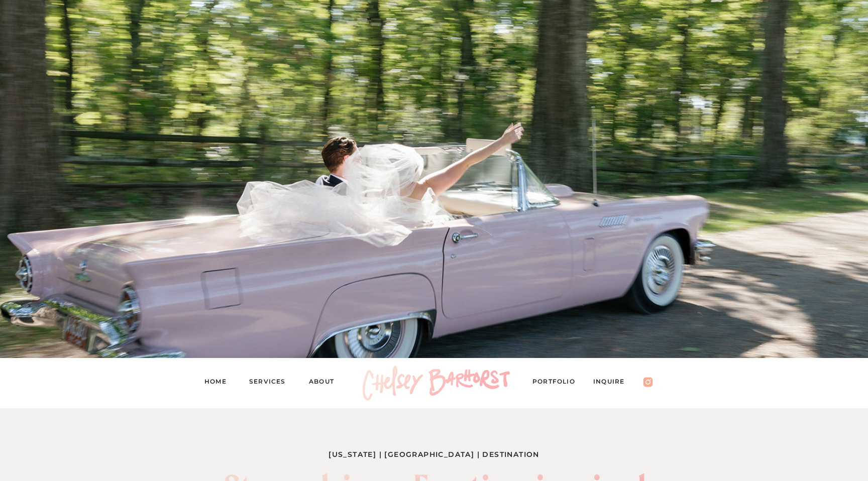 The image size is (868, 481). I want to click on a: Inquire, so click(614, 383).